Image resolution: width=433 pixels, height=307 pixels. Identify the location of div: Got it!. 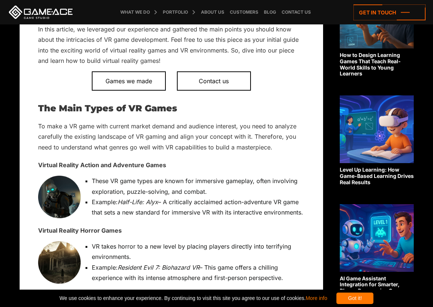
(355, 298).